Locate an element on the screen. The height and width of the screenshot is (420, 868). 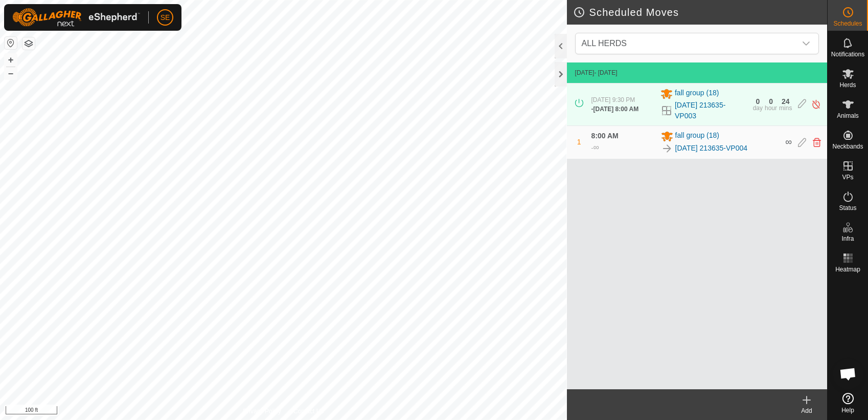
span: SE is located at coordinates (165, 17).